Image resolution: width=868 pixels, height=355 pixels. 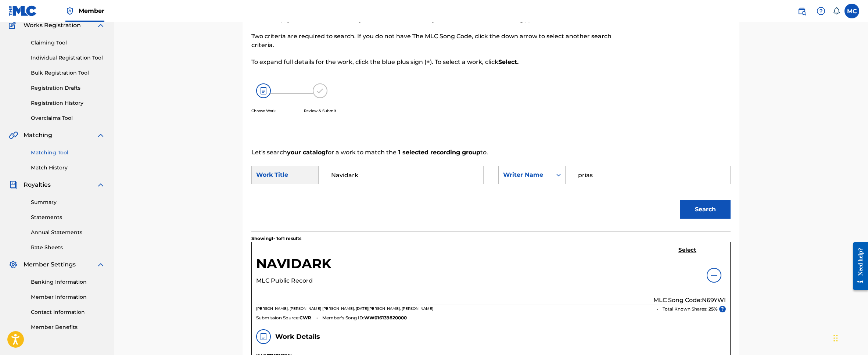 What do you see at coordinates (294, 281) in the screenshot?
I see `p: MLC Public Record` at bounding box center [294, 281].